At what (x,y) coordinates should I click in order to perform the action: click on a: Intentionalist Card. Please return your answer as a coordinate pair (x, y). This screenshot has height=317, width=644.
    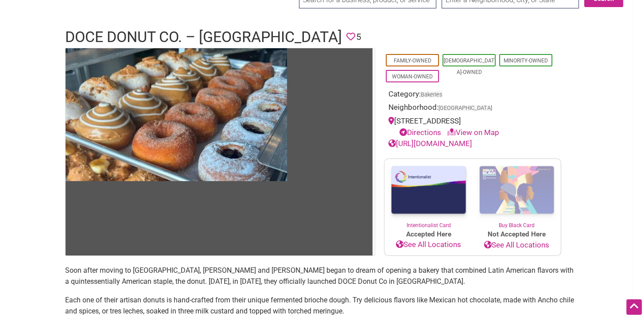
    Looking at the image, I should click on (428, 194).